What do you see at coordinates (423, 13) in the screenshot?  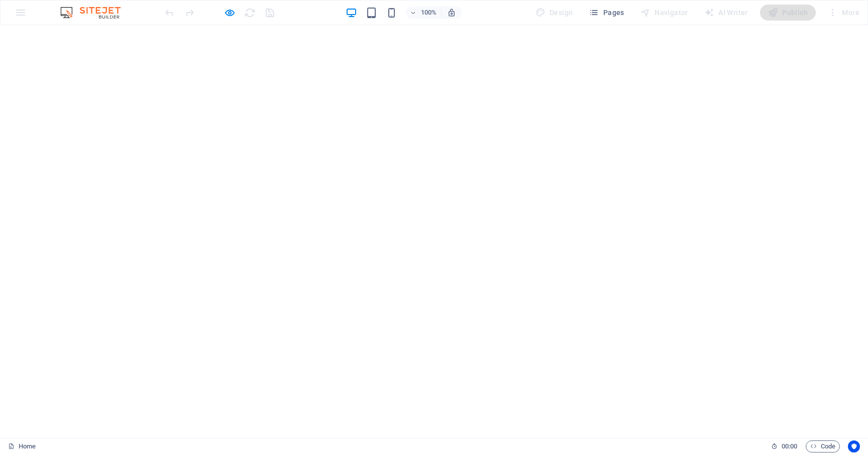 I see `button: 100%` at bounding box center [423, 13].